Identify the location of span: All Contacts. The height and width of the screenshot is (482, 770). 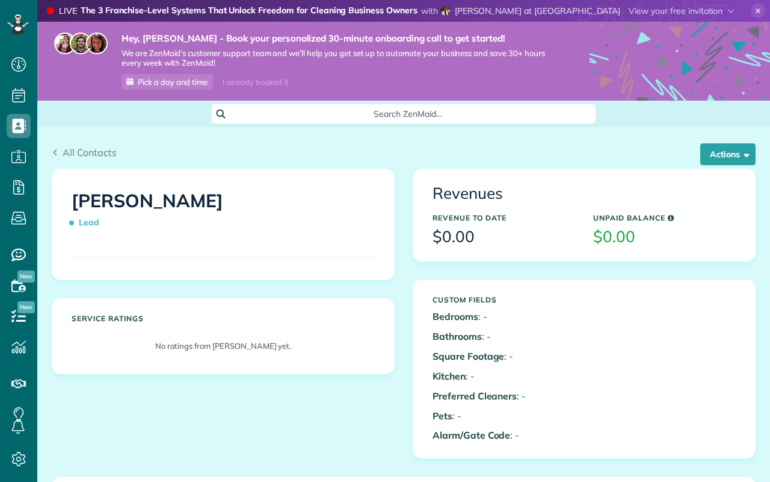
(90, 152).